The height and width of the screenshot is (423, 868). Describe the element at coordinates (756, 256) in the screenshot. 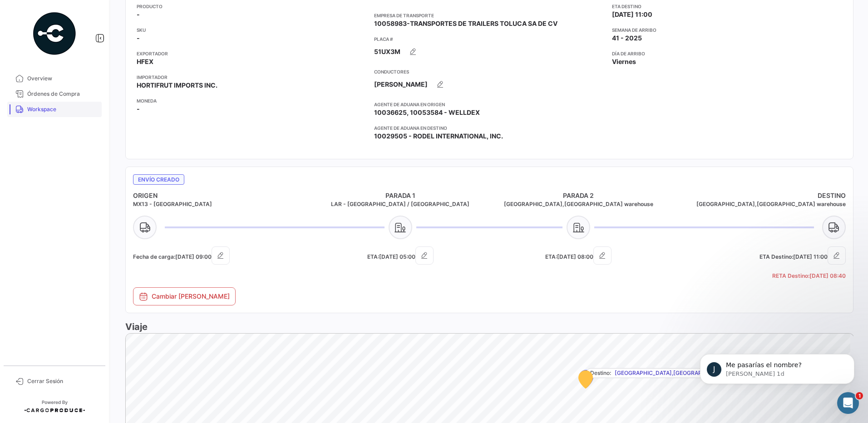

I see `h5: ETA Destino:` at that location.